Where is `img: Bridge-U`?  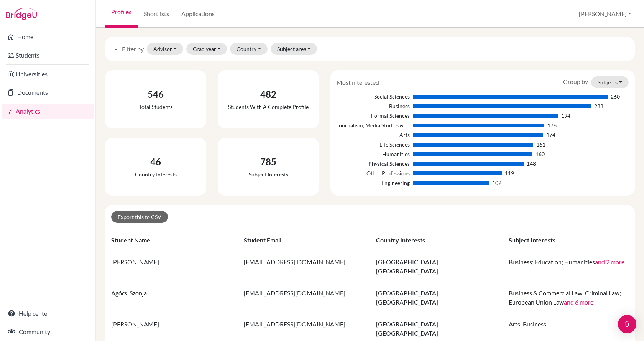 img: Bridge-U is located at coordinates (21, 14).